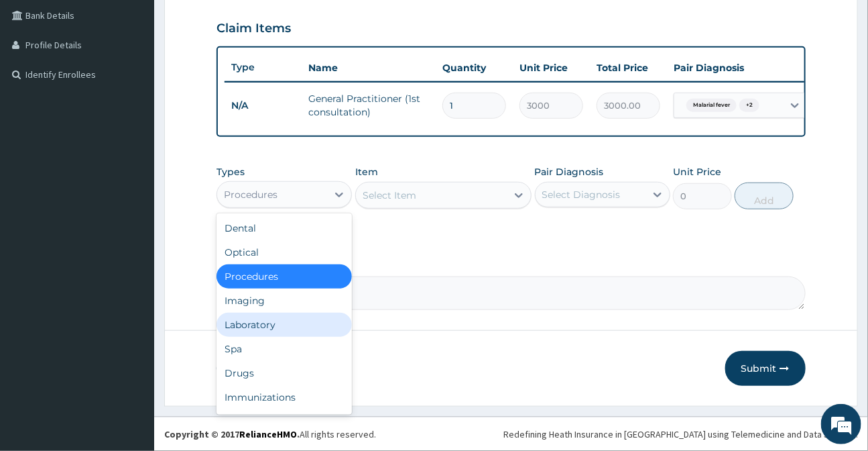  What do you see at coordinates (262, 105) in the screenshot?
I see `td: N/A` at bounding box center [262, 105].